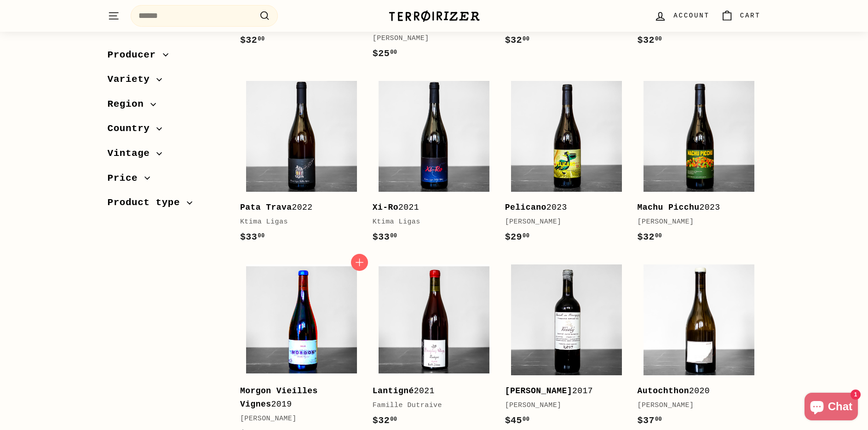 Image resolution: width=868 pixels, height=430 pixels. Describe the element at coordinates (167, 82) in the screenshot. I see `button: Variety` at that location.